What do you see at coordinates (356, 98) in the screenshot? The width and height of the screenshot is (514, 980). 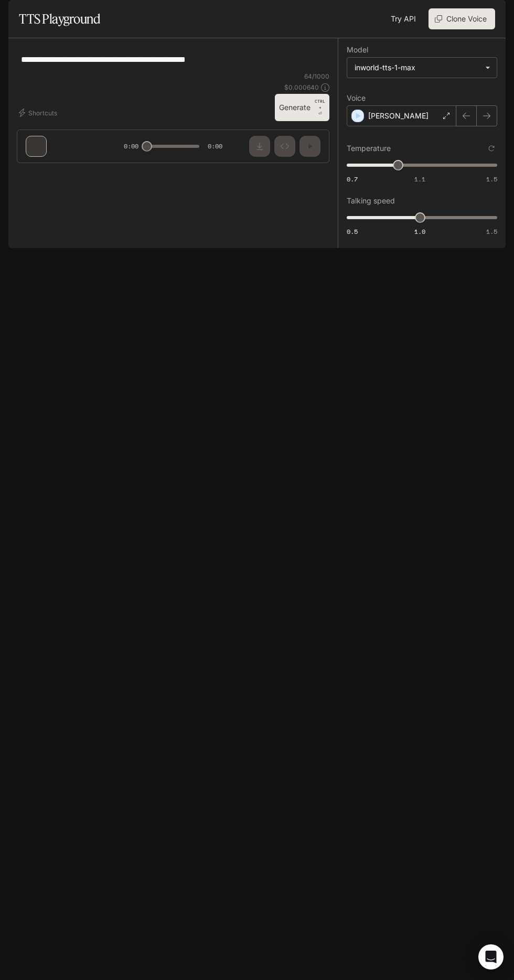 I see `p: Voice` at bounding box center [356, 98].